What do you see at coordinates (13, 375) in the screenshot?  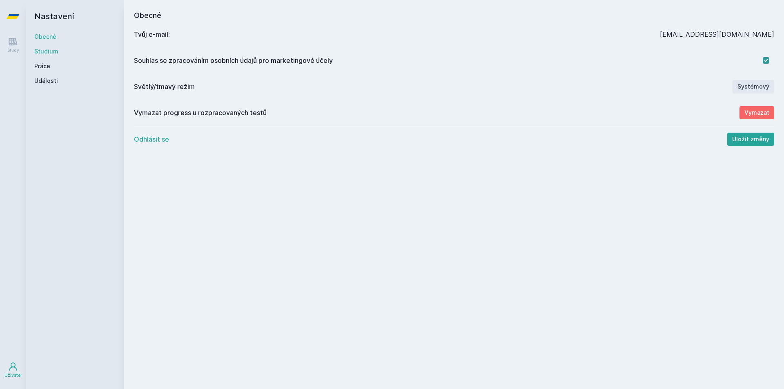 I see `div: Uživatel` at bounding box center [13, 375].